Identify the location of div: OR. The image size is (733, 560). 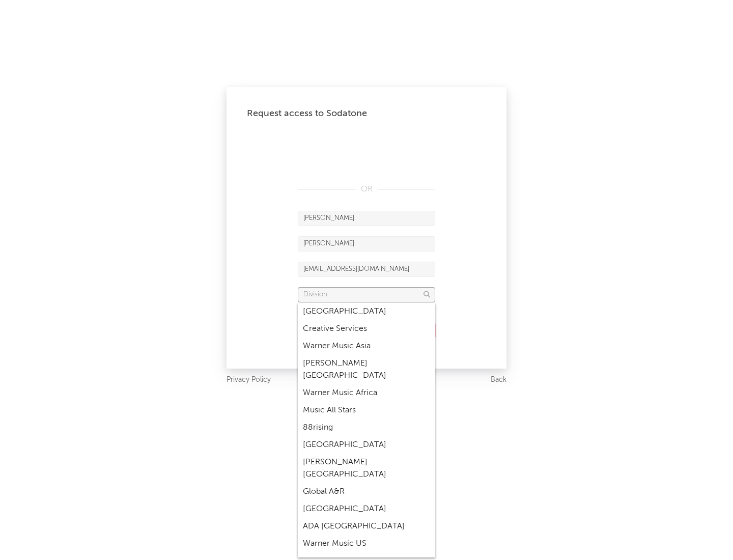
(366, 189).